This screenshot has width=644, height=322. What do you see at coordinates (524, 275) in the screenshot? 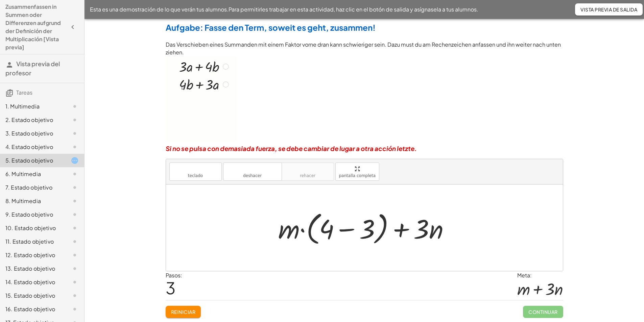
I see `font: Meta:` at bounding box center [524, 275].